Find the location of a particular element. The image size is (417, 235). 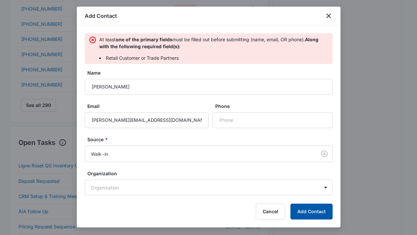

button: Cancel is located at coordinates (270, 211).